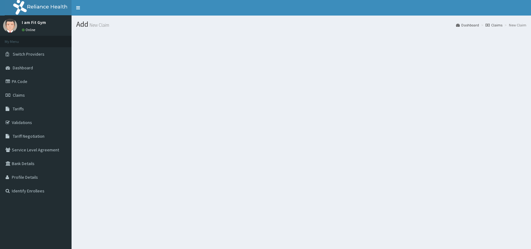  Describe the element at coordinates (467, 25) in the screenshot. I see `a: Dashboard` at that location.